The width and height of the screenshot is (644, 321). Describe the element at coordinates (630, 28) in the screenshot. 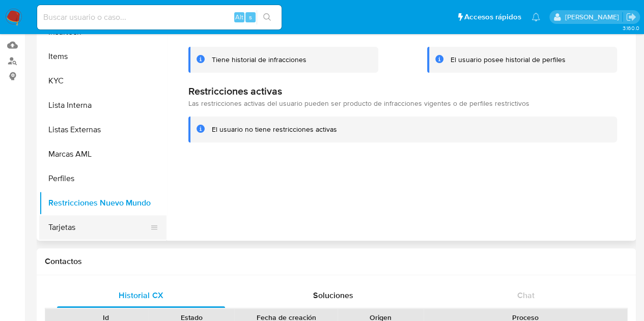

I see `span: 3.160.0` at that location.